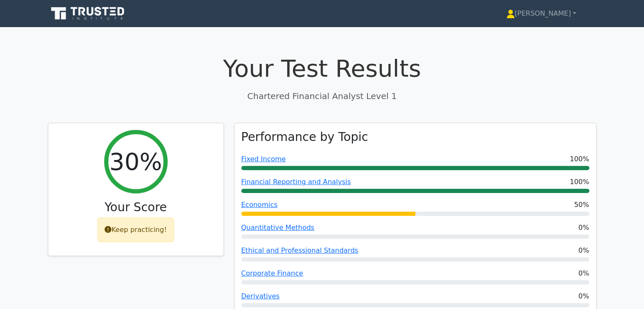  What do you see at coordinates (136, 230) in the screenshot?
I see `div: Keep practicing!` at bounding box center [136, 230].